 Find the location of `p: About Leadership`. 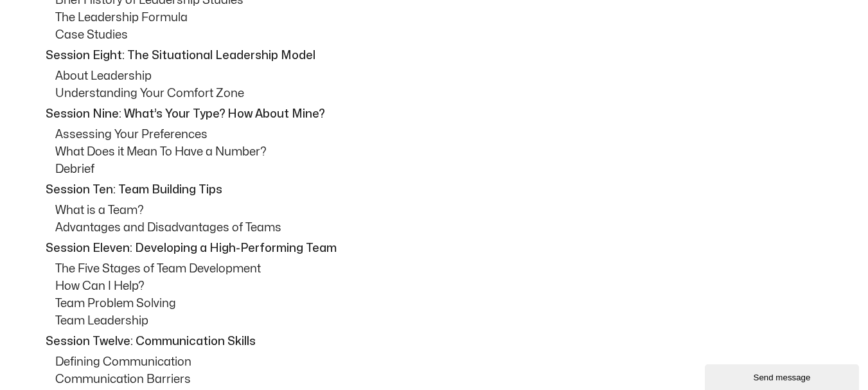

p: About Leadership is located at coordinates (444, 76).